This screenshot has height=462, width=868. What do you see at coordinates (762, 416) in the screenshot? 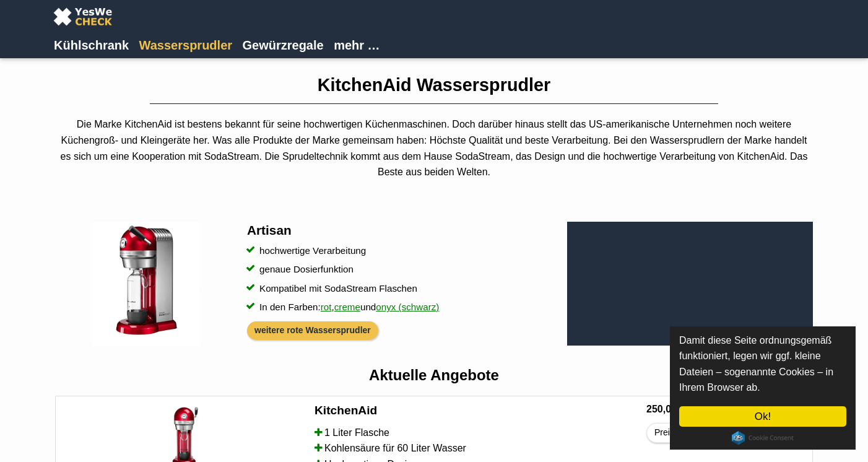
I see `a: Ok!` at bounding box center [762, 416].